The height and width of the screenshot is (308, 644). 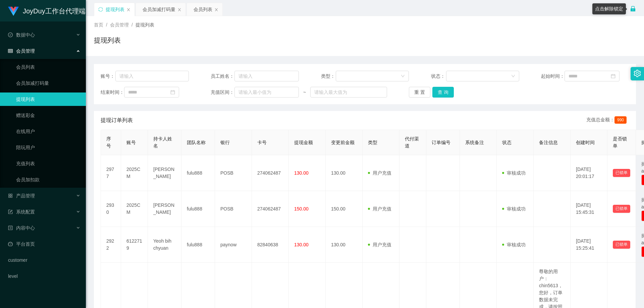 What do you see at coordinates (162, 143) in the screenshot?
I see `span: 持卡人姓名` at bounding box center [162, 143].